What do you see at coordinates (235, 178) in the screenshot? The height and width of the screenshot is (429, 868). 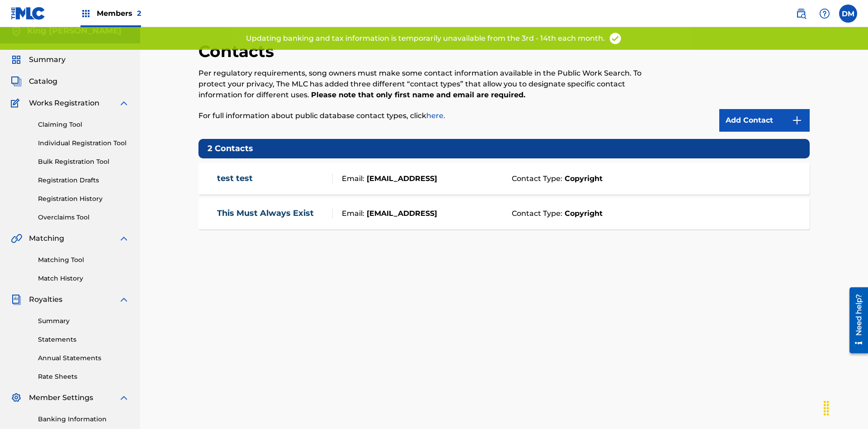 I see `a: test test` at bounding box center [235, 178].